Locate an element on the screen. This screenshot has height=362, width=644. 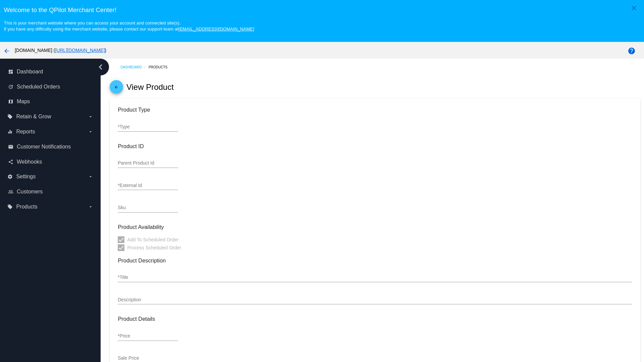
input: Description is located at coordinates (375, 300).